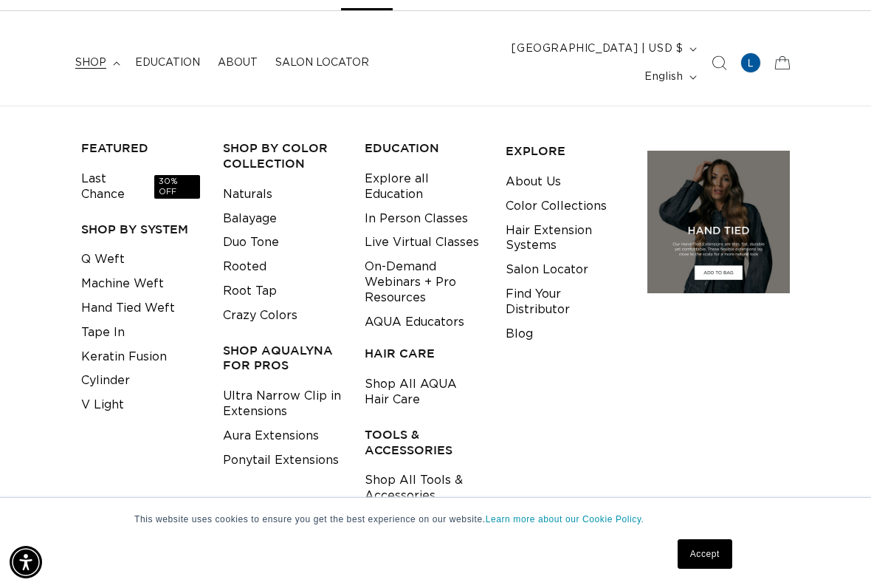  What do you see at coordinates (251, 242) in the screenshot?
I see `a: Duo Tone` at bounding box center [251, 242].